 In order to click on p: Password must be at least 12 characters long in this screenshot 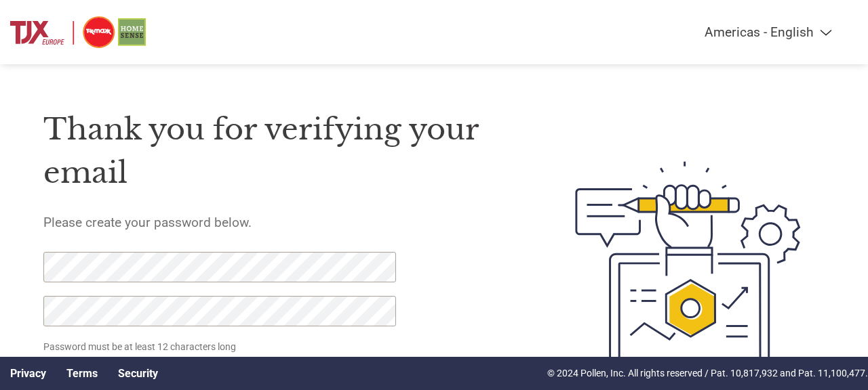, I will do `click(221, 347)`.